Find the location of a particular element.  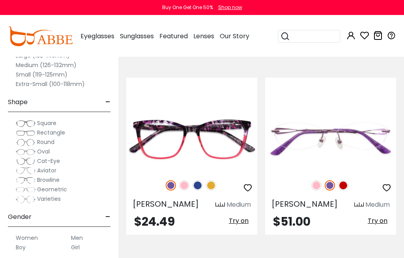

img: Rectangle.png is located at coordinates (26, 133).